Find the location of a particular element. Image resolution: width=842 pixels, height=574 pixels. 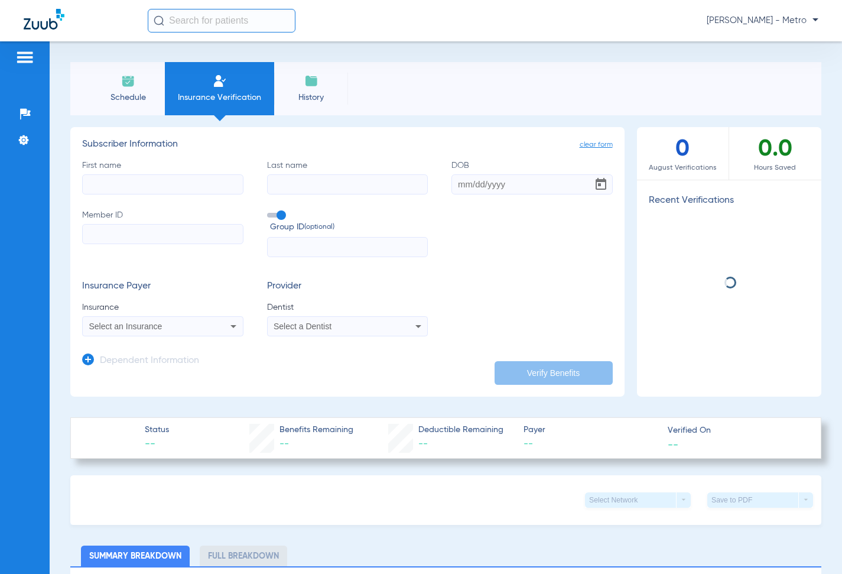

span: History is located at coordinates (311, 98).